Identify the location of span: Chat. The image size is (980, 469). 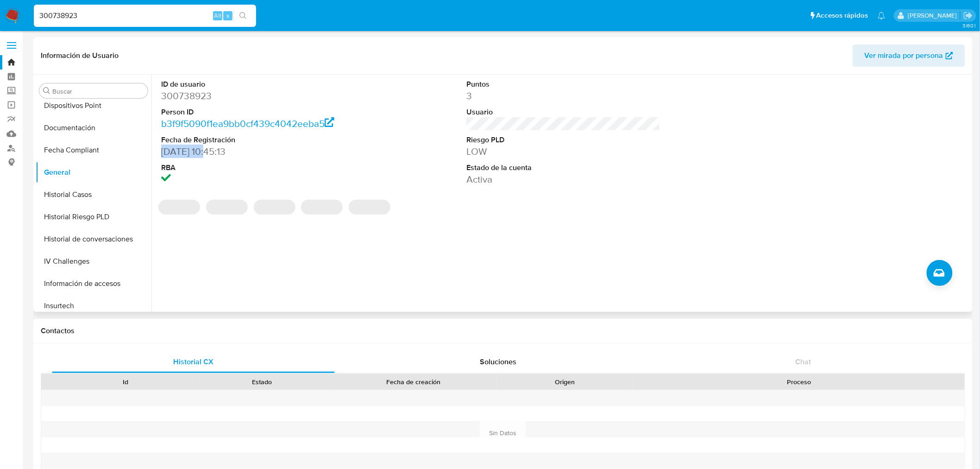
(803, 362).